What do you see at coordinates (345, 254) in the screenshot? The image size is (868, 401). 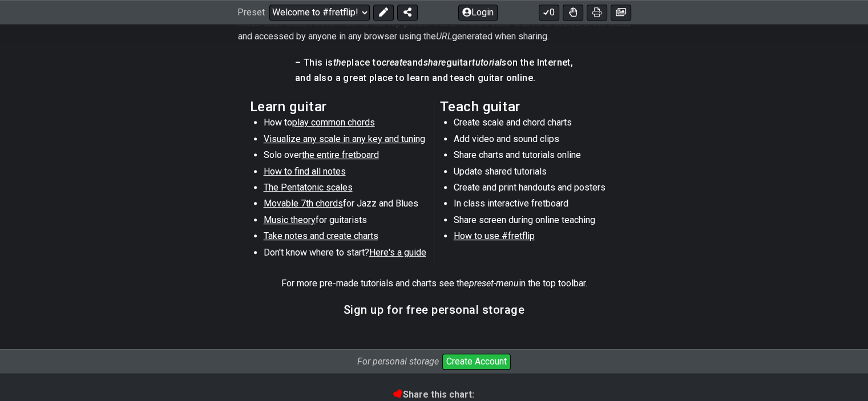 I see `li: Don't know where to start?` at bounding box center [345, 254].